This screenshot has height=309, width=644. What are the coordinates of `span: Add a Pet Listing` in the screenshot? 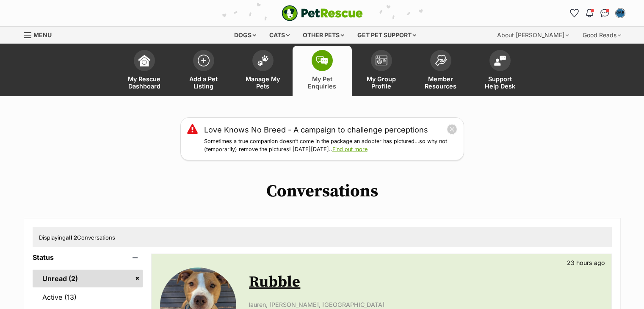 It's located at (204, 83).